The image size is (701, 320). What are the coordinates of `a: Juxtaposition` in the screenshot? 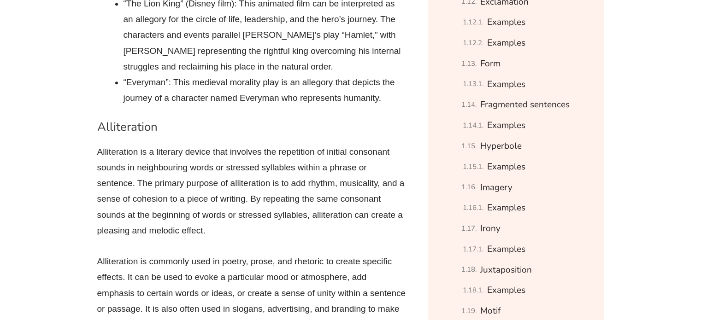 It's located at (506, 270).